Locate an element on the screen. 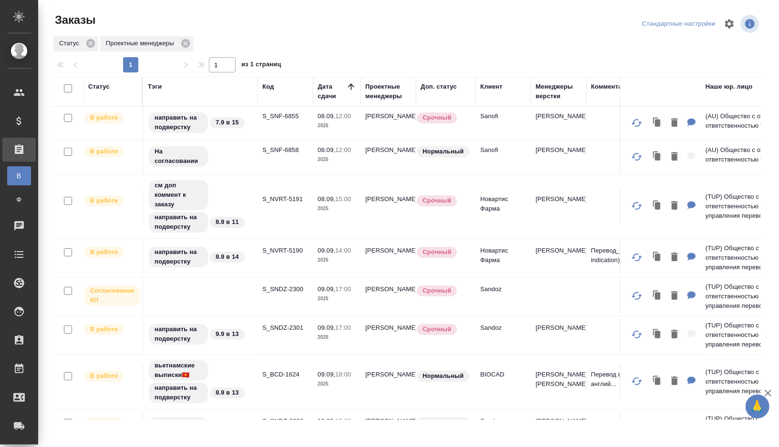  a: Ф is located at coordinates (19, 200).